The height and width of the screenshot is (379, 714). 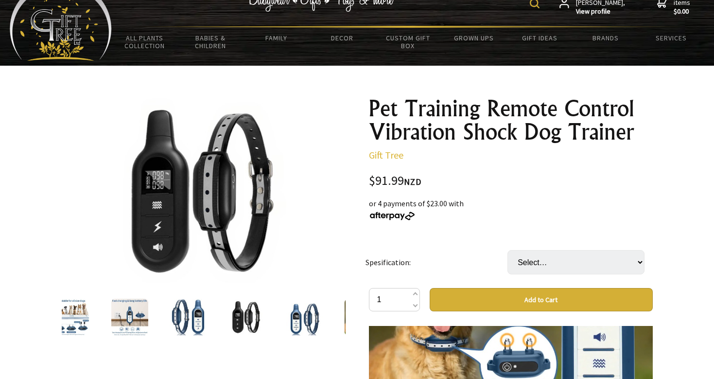 What do you see at coordinates (276, 38) in the screenshot?
I see `a: Family` at bounding box center [276, 38].